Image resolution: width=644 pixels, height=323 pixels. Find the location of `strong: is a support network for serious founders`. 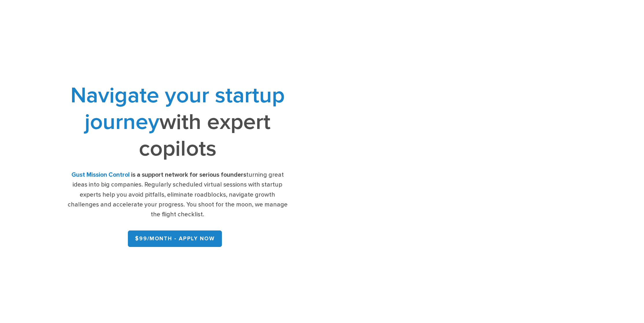

strong: is a support network for serious founders is located at coordinates (189, 175).